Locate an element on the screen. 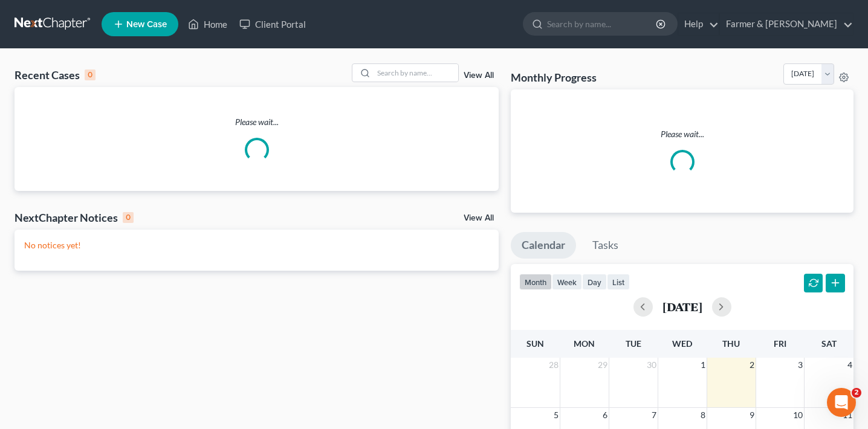 The height and width of the screenshot is (429, 868). span: Fri is located at coordinates (780, 343).